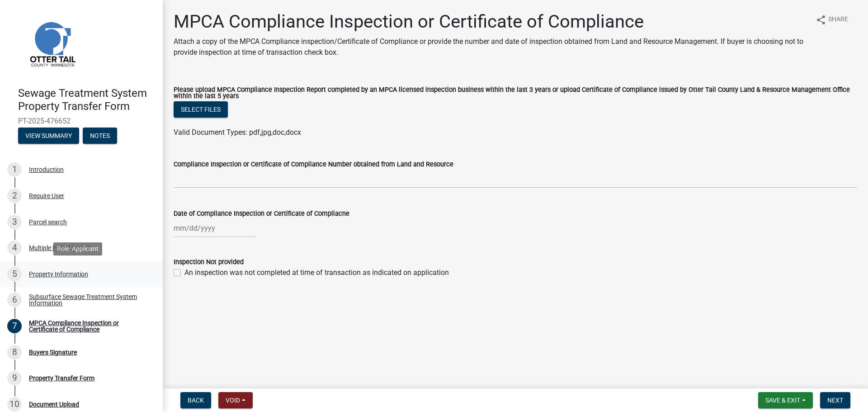 The image size is (868, 412). Describe the element at coordinates (835, 400) in the screenshot. I see `button: Next` at that location.